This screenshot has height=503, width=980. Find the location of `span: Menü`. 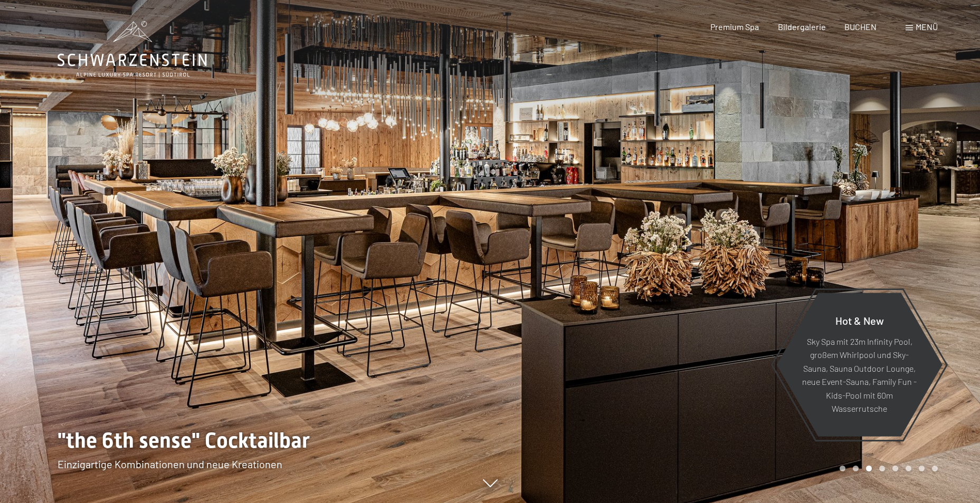

span: Menü is located at coordinates (927, 27).